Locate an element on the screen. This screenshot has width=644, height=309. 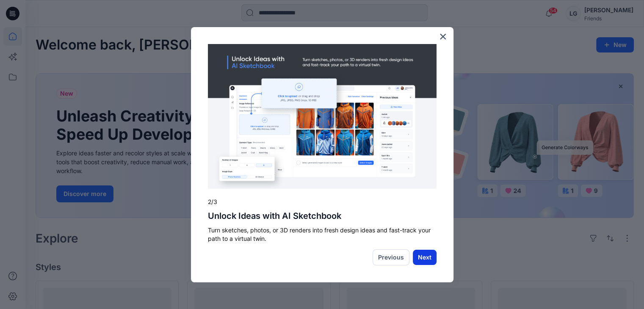
p: 2/3 is located at coordinates (322, 201).